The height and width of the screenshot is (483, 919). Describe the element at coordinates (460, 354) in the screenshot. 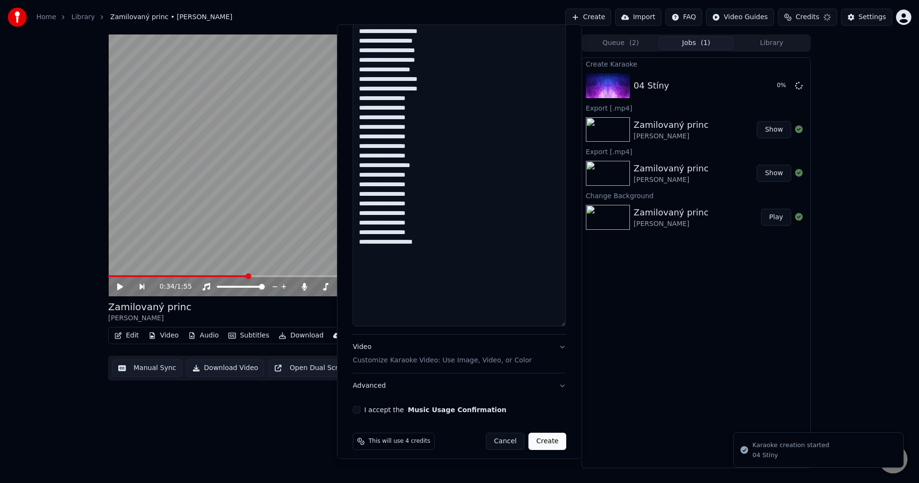

I see `button: VideoCustomize Karaoke Video: Use Image, Video, or Color` at that location.